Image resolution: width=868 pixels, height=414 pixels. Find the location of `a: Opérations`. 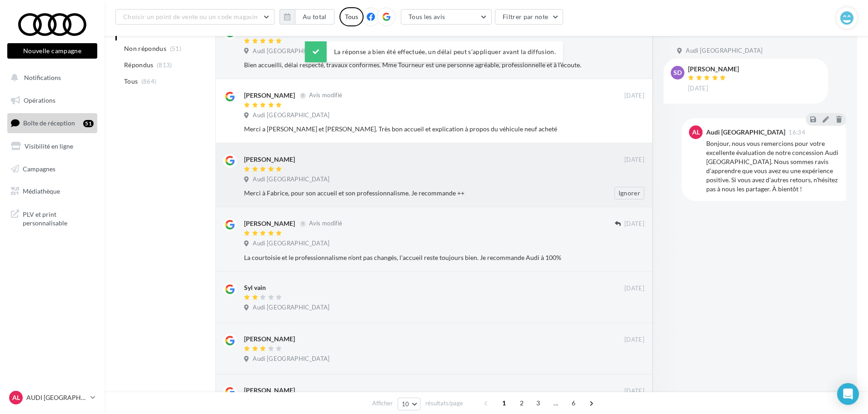

a: Opérations is located at coordinates (52, 100).